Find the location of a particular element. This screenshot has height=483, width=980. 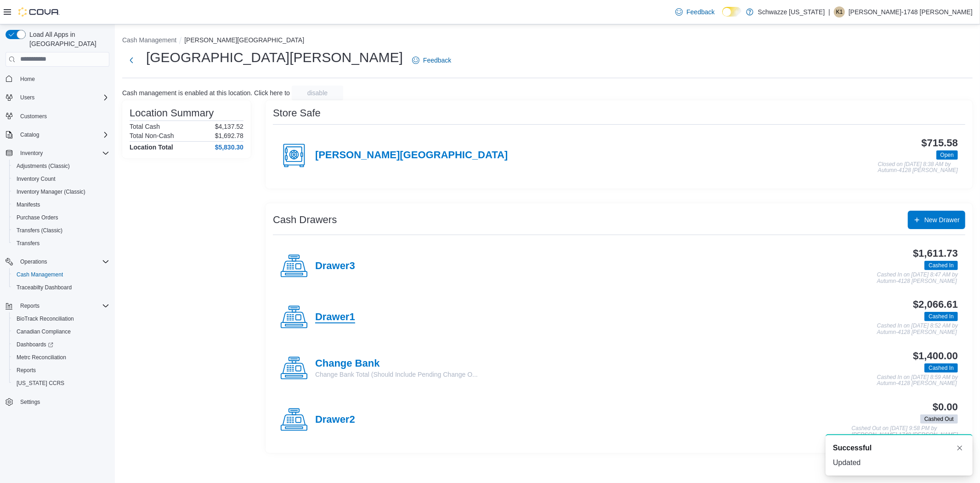

a: Purchase Orders is located at coordinates (37, 217).